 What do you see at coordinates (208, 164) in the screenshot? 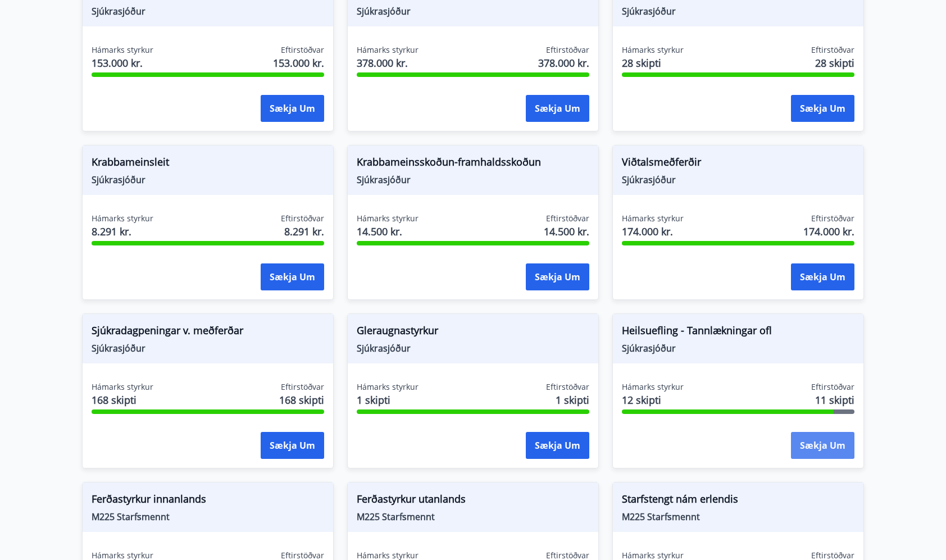
I see `span: Krabbameinsleit` at bounding box center [208, 164].